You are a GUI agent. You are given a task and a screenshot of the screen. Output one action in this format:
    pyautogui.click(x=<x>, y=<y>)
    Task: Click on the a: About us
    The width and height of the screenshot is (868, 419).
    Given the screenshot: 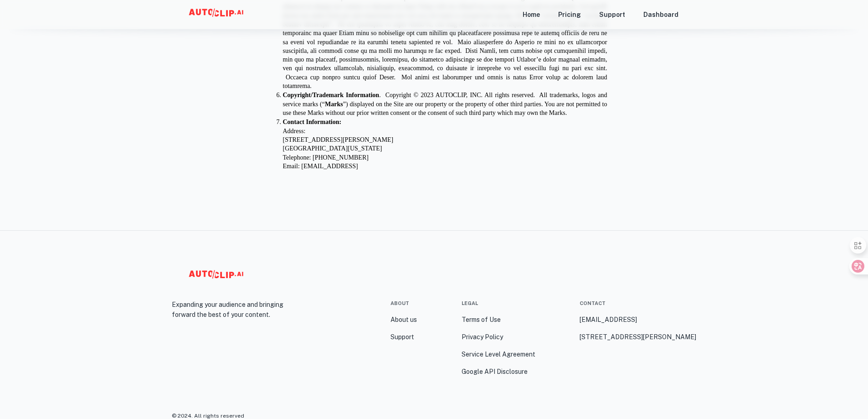 What is the action you would take?
    pyautogui.click(x=404, y=320)
    